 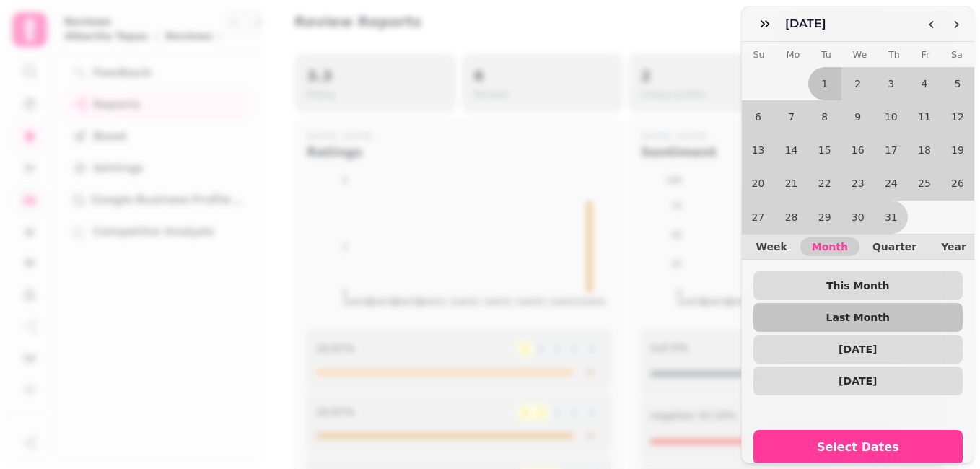 What do you see at coordinates (931, 24) in the screenshot?
I see `button: Go to the Previous Month` at bounding box center [931, 24].